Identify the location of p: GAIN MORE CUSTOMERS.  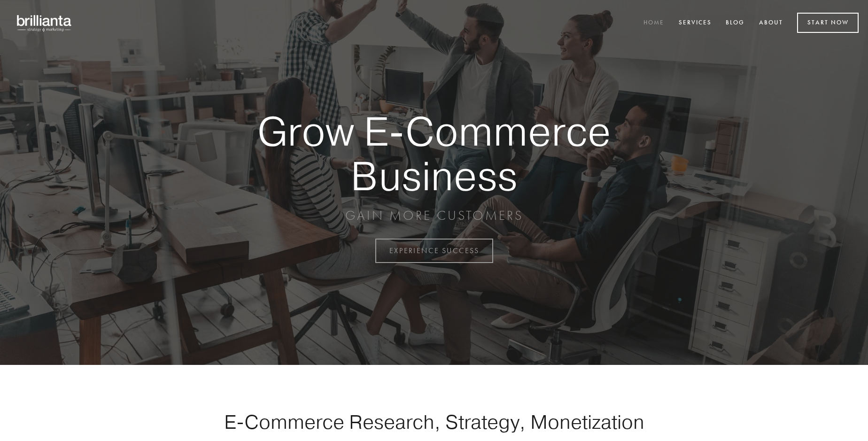
(434, 215).